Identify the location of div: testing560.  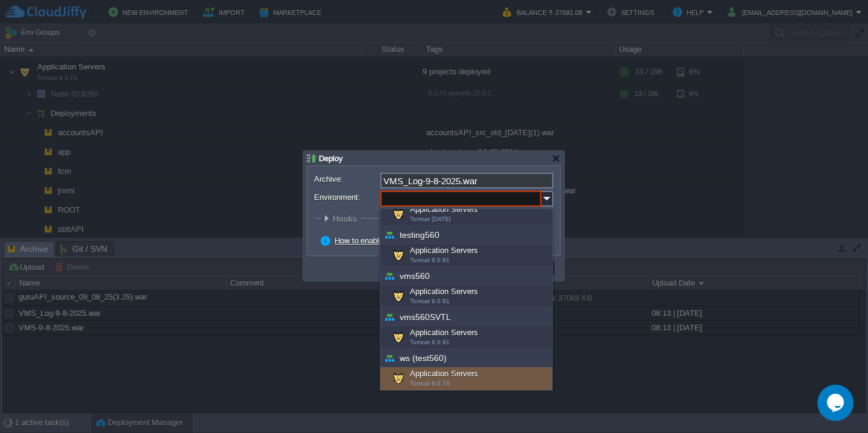
(466, 234).